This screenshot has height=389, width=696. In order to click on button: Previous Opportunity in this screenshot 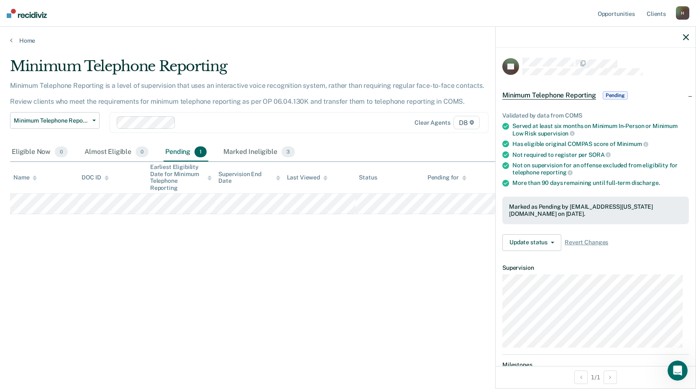, I will do `click(581, 377)`.